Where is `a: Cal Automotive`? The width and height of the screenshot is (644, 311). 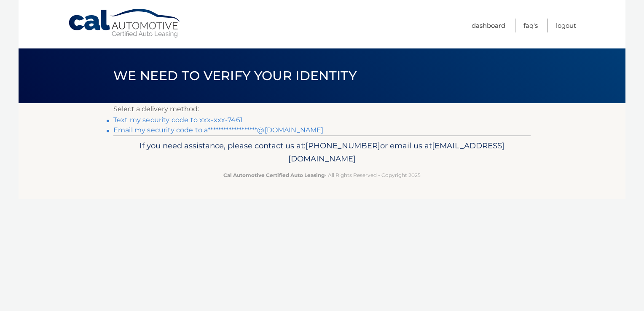
a: Cal Automotive is located at coordinates (125, 23).